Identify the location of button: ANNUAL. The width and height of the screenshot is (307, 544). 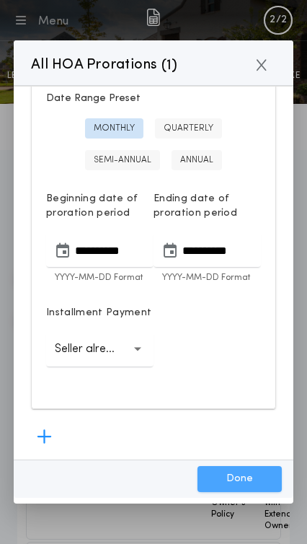
(197, 160).